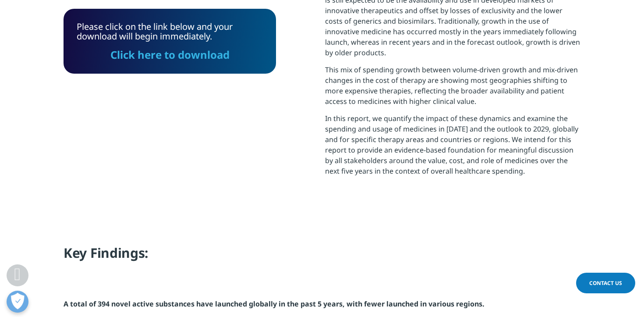 Image resolution: width=644 pixels, height=317 pixels. Describe the element at coordinates (606, 283) in the screenshot. I see `a: Contact Us` at that location.